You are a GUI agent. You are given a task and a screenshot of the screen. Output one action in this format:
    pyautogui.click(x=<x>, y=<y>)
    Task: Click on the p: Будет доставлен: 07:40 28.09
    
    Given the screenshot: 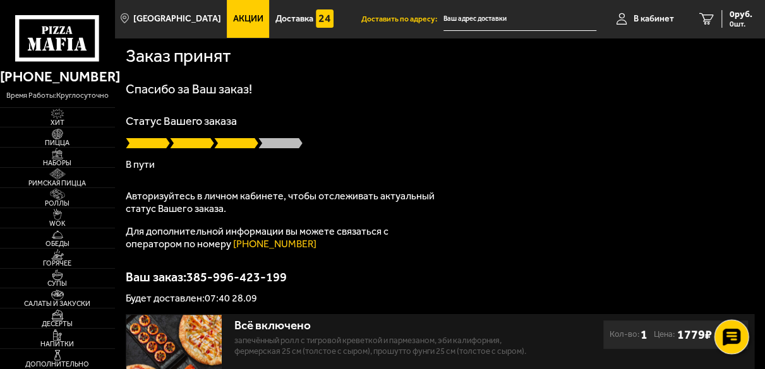 What is the action you would take?
    pyautogui.click(x=439, y=299)
    